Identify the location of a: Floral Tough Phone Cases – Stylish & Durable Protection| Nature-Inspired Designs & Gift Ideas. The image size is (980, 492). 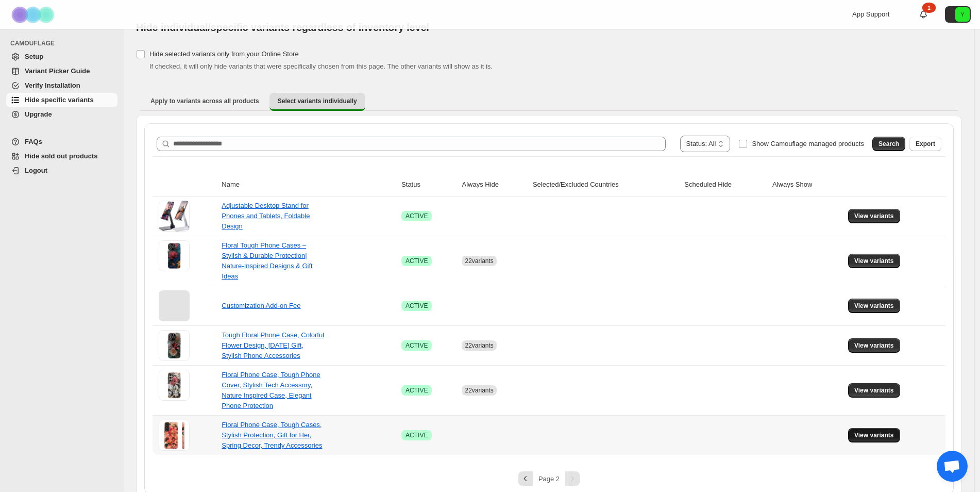
(267, 261).